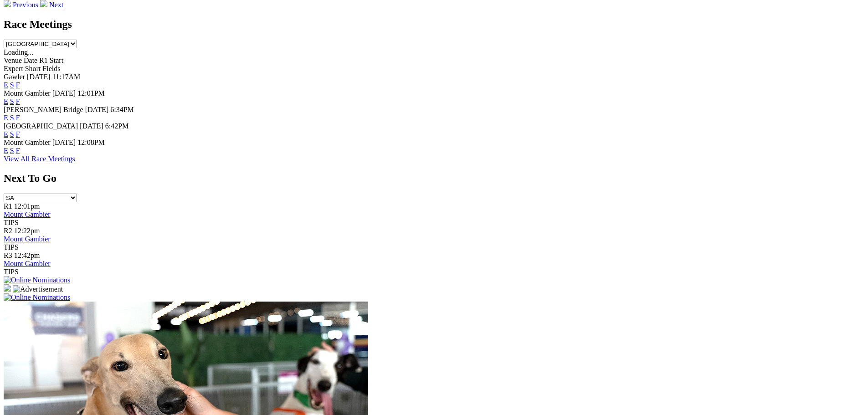  I want to click on span: 12:22pm, so click(27, 230).